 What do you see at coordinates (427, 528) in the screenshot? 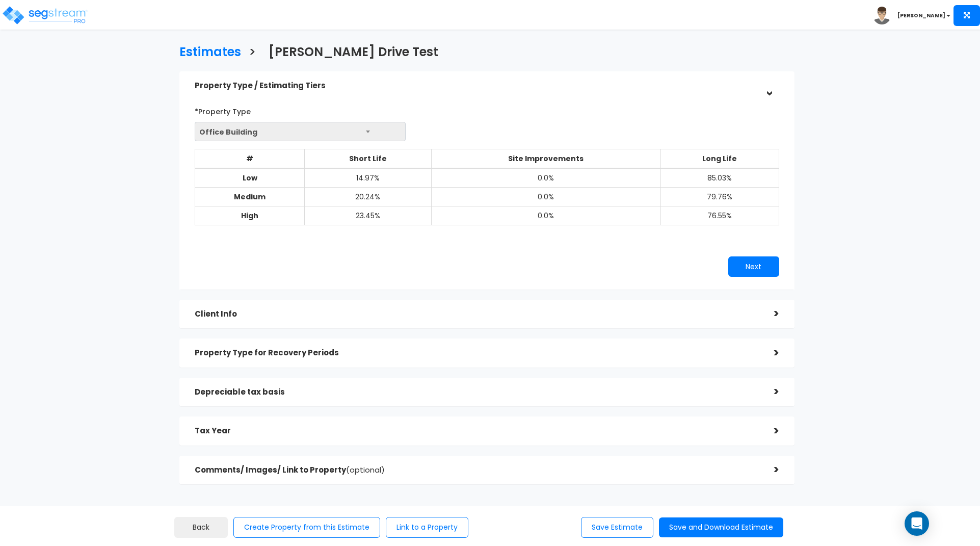
I see `button: Link to a Property` at bounding box center [427, 528].